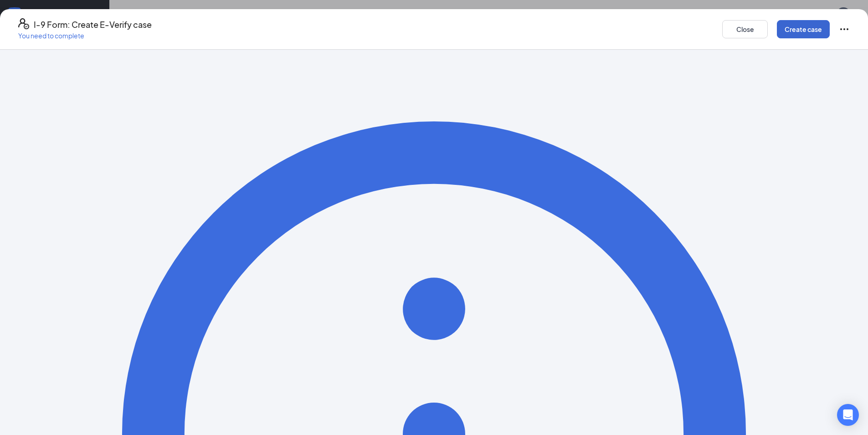 The image size is (868, 435). I want to click on p: You need to complete, so click(85, 36).